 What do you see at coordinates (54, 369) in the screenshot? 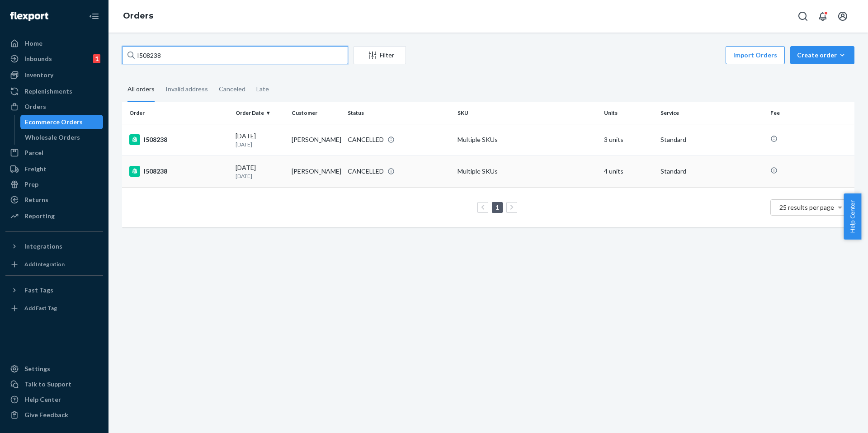
I see `a: Settings` at bounding box center [54, 369].